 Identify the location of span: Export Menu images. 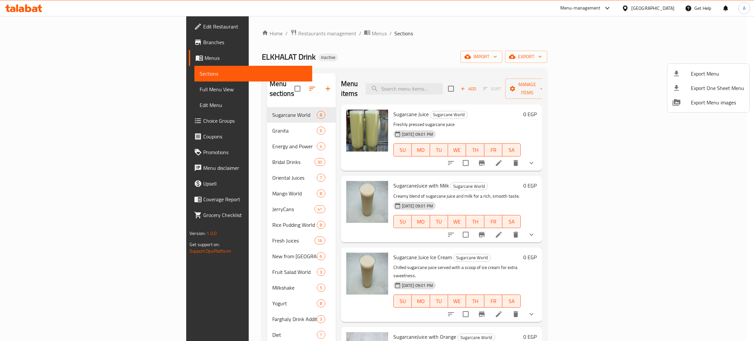
(718, 102).